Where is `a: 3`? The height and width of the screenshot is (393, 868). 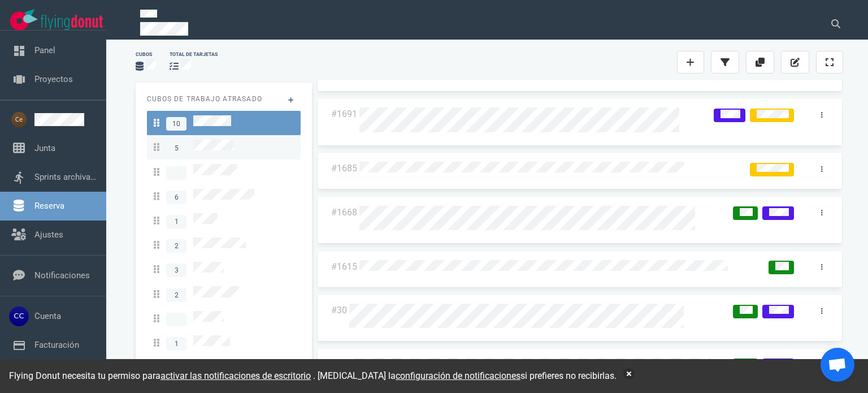
a: 3 is located at coordinates (224, 269).